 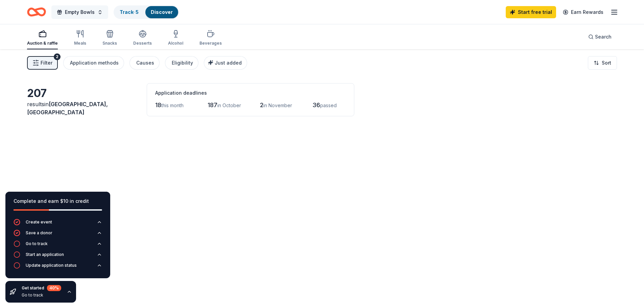 I want to click on button: Meals, so click(x=80, y=38).